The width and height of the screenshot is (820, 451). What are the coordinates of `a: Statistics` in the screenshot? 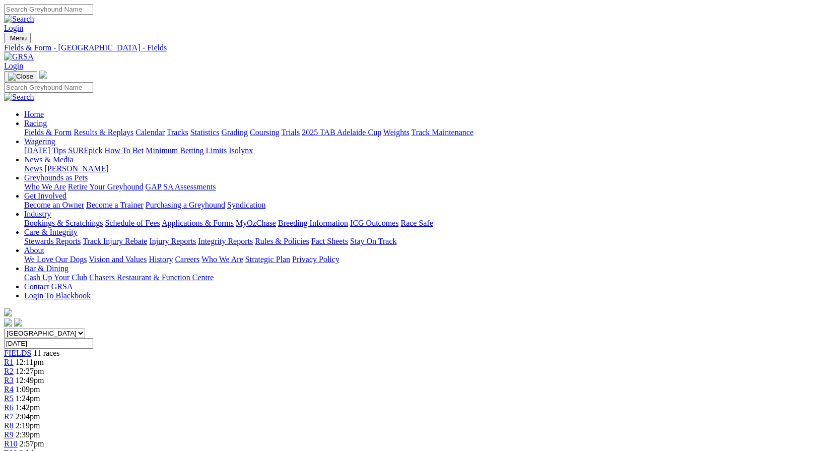 It's located at (205, 132).